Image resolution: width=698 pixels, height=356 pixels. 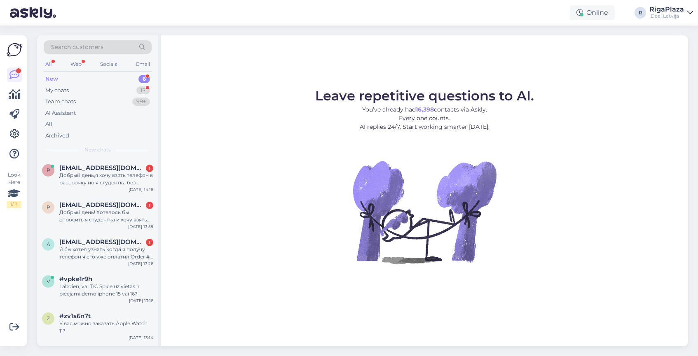 I want to click on div: New, so click(x=52, y=79).